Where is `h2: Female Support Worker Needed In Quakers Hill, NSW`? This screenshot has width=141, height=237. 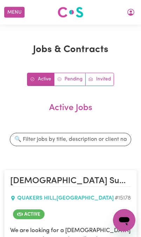
h2: Female Support Worker Needed In Quakers Hill, NSW is located at coordinates (70, 182).